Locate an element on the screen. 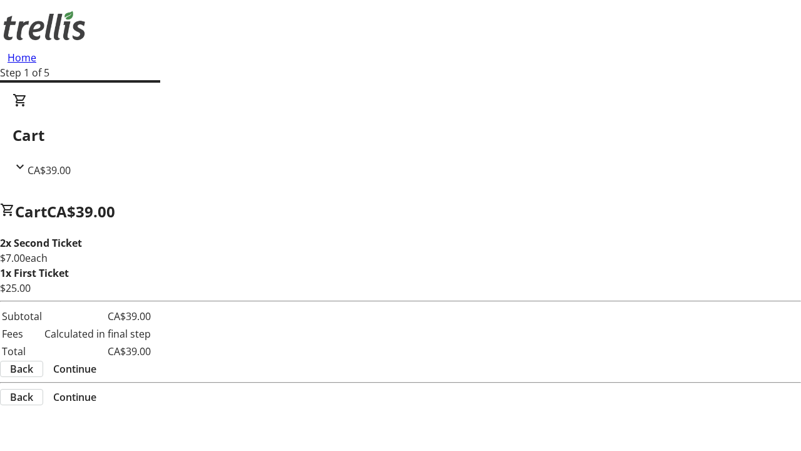 The image size is (801, 451). td: Fees is located at coordinates (22, 334).